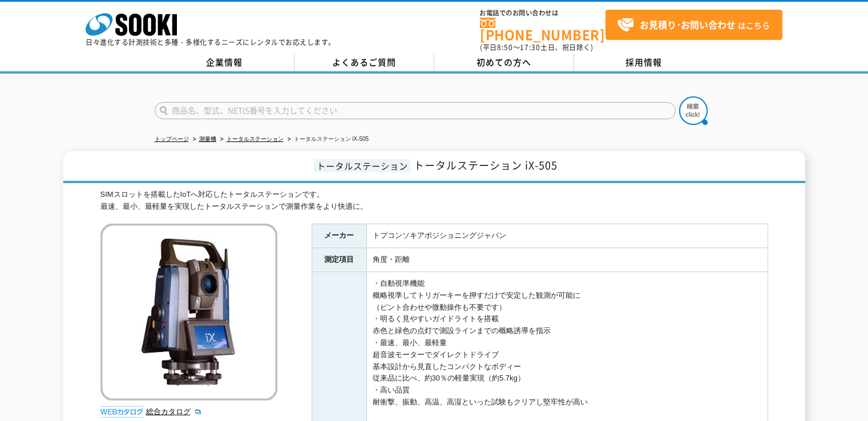 This screenshot has width=868, height=421. I want to click on li: トータルステーション iX-505, so click(327, 139).